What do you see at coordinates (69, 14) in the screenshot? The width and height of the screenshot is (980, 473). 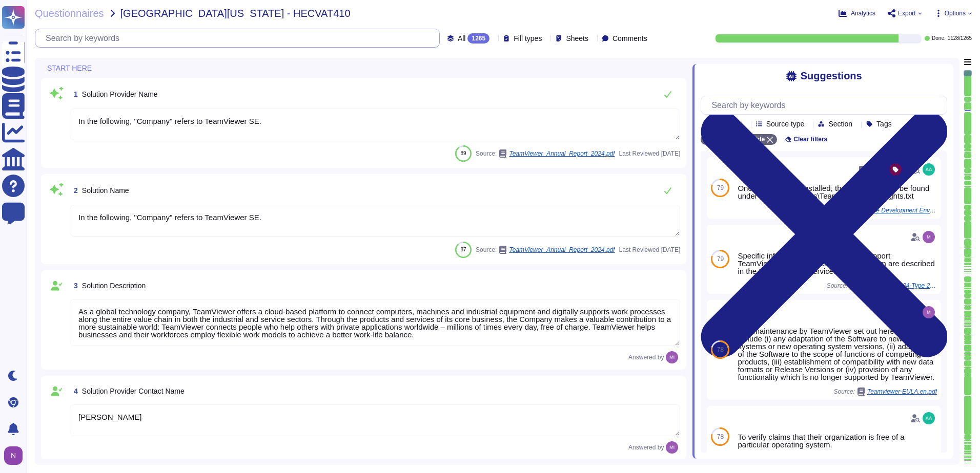 I see `span: Questionnaires` at bounding box center [69, 14].